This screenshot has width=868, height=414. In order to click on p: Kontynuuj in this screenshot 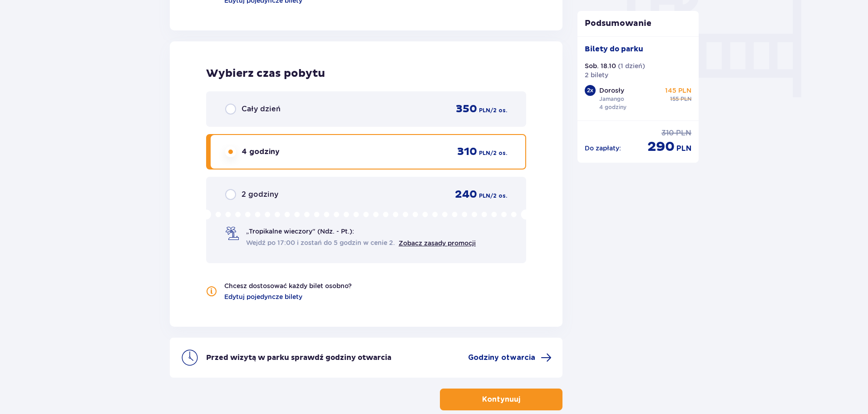, I will do `click(501, 399)`.